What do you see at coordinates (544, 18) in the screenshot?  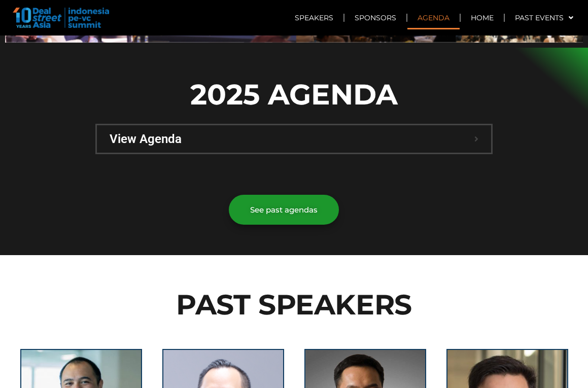 I see `a: Past Events` at bounding box center [544, 18].